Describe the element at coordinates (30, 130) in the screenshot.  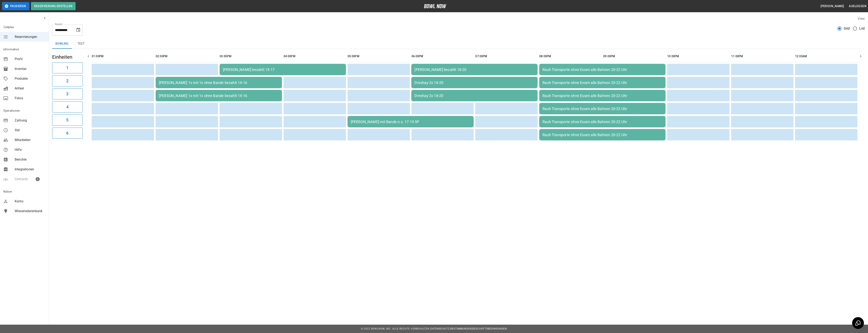
I see `span: Std` at that location.